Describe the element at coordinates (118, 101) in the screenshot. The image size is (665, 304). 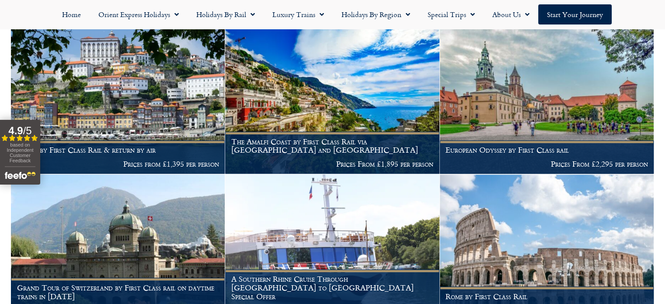
I see `a: Porto by First Class Rail & return by air Prices from £1,395 per person` at that location.